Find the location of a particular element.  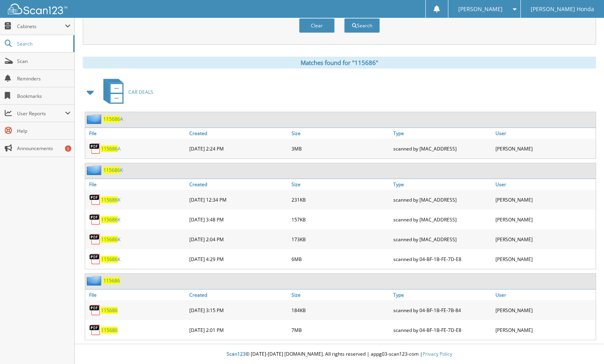

span: User Reports is located at coordinates (41, 114).